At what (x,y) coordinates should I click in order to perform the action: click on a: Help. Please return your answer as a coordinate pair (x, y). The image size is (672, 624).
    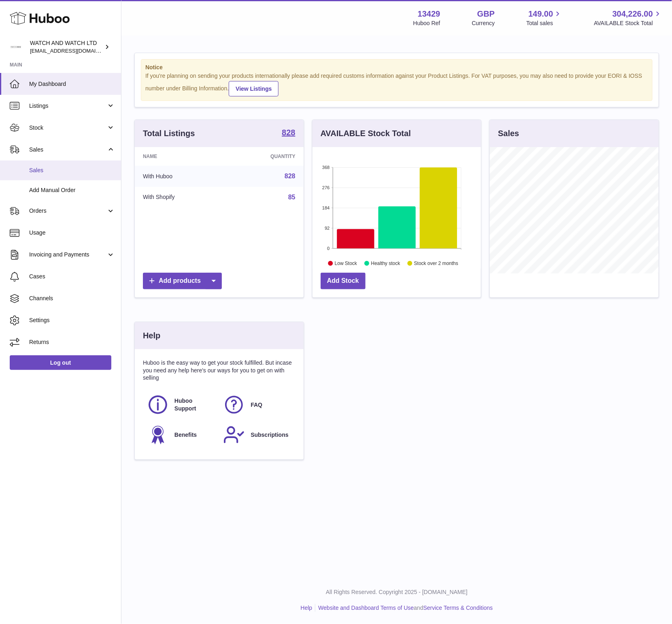
    Looking at the image, I should click on (307, 608).